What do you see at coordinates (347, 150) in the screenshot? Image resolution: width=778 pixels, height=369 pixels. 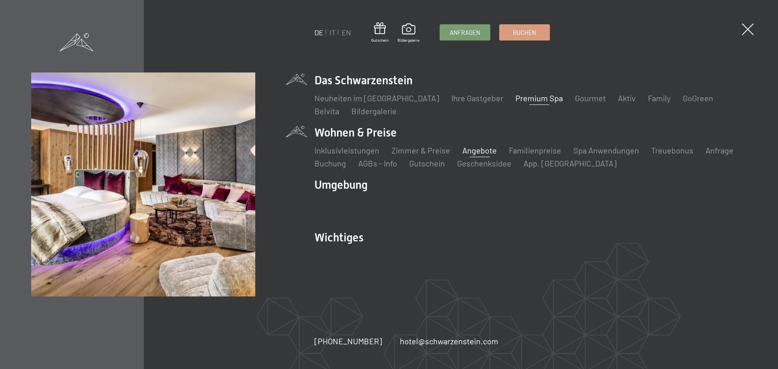 I see `a: Inklusivleistungen` at bounding box center [347, 150].